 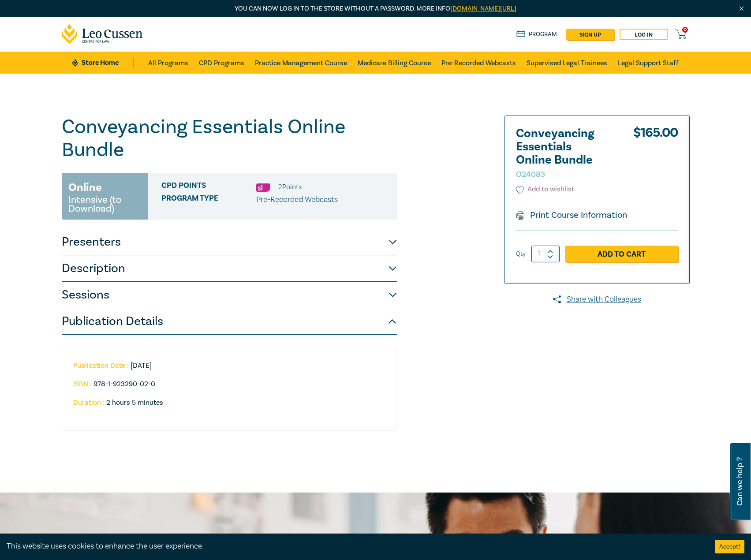 What do you see at coordinates (729, 547) in the screenshot?
I see `button: Accept cookies` at bounding box center [729, 547].